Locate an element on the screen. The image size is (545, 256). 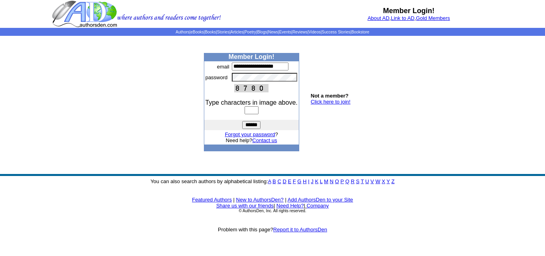
a: P is located at coordinates (342, 181).